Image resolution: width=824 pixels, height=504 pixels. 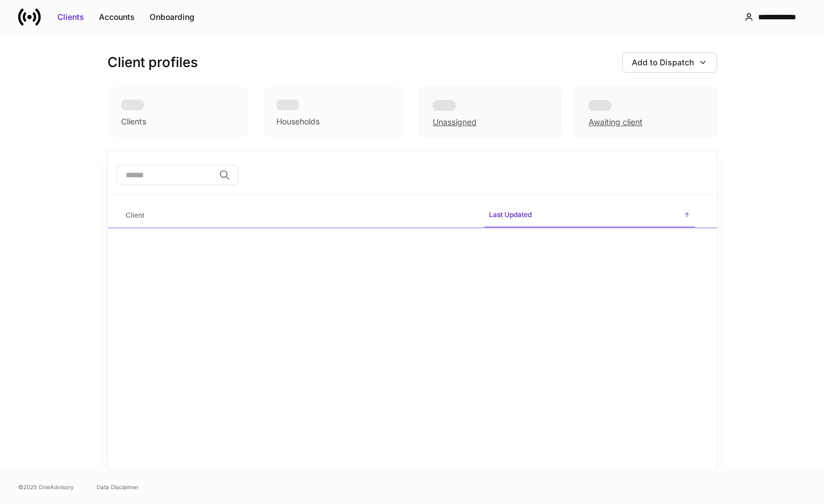 I want to click on button: Clients, so click(x=71, y=17).